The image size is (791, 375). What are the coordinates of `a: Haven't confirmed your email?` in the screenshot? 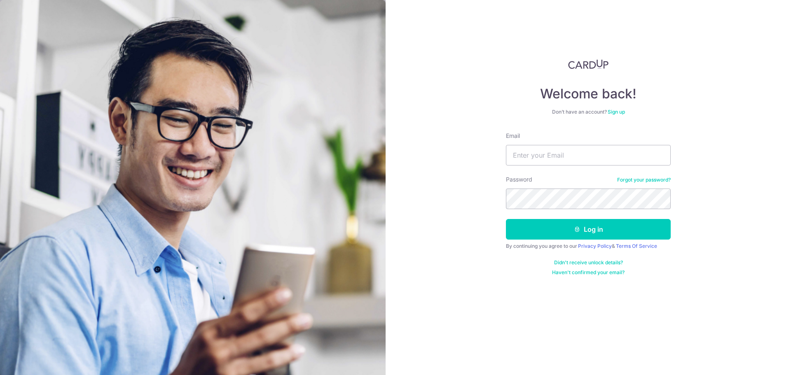 It's located at (588, 273).